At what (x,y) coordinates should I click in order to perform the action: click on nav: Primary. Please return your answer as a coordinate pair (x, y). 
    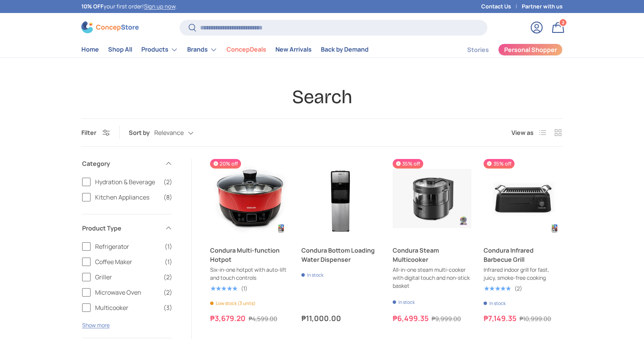
    Looking at the image, I should click on (225, 50).